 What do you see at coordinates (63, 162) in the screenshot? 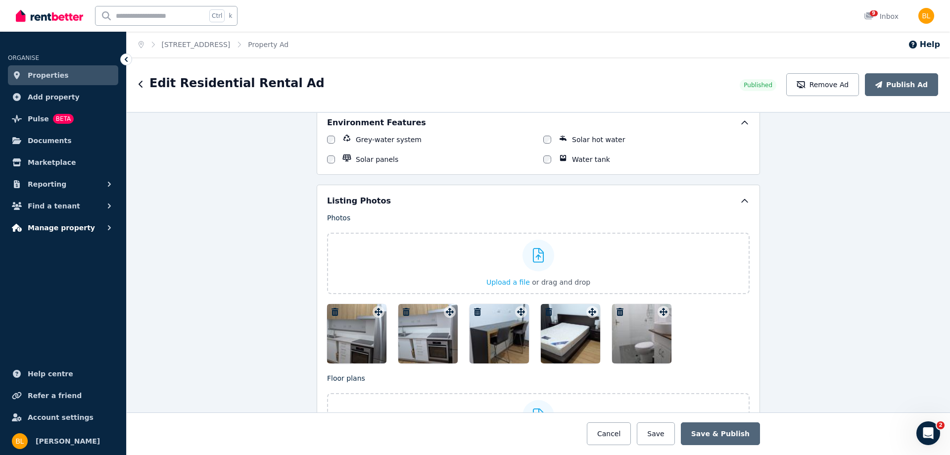
I see `a: Marketplace` at bounding box center [63, 162].